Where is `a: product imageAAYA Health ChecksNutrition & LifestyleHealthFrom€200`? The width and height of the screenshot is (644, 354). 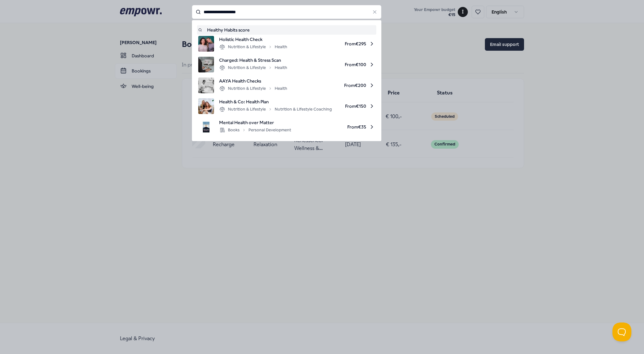 a: product imageAAYA Health ChecksNutrition & LifestyleHealthFrom€200 is located at coordinates (287, 86).